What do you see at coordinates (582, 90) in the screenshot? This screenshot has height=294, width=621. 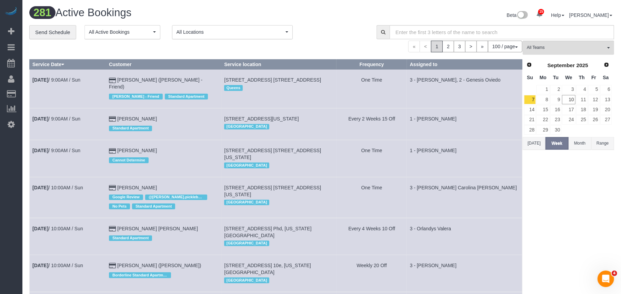 I see `a: 4` at bounding box center [582, 90].